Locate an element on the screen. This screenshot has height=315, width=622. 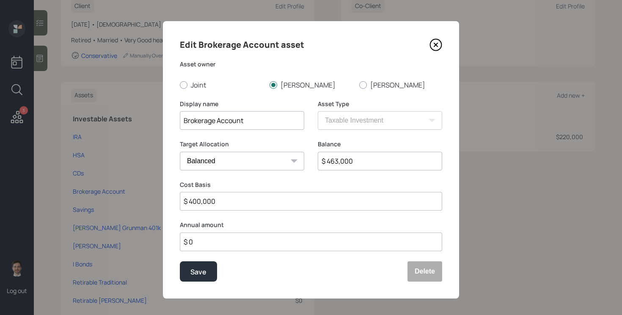
label: Balance is located at coordinates (380, 144).